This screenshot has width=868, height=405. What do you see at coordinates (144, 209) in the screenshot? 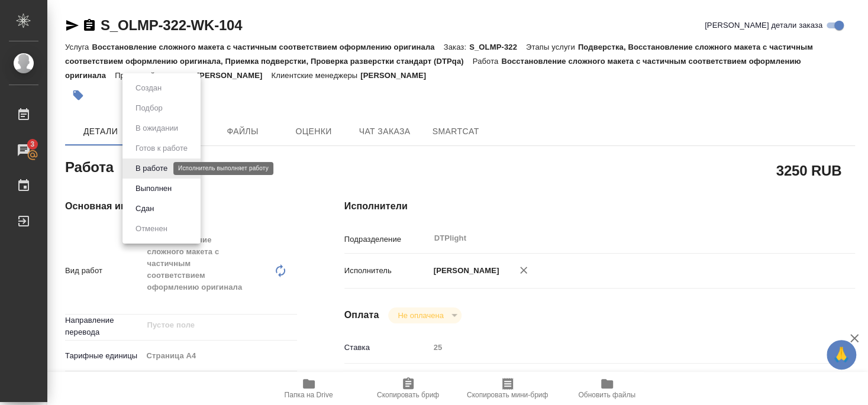
I see `button: Сдан` at bounding box center [144, 209].